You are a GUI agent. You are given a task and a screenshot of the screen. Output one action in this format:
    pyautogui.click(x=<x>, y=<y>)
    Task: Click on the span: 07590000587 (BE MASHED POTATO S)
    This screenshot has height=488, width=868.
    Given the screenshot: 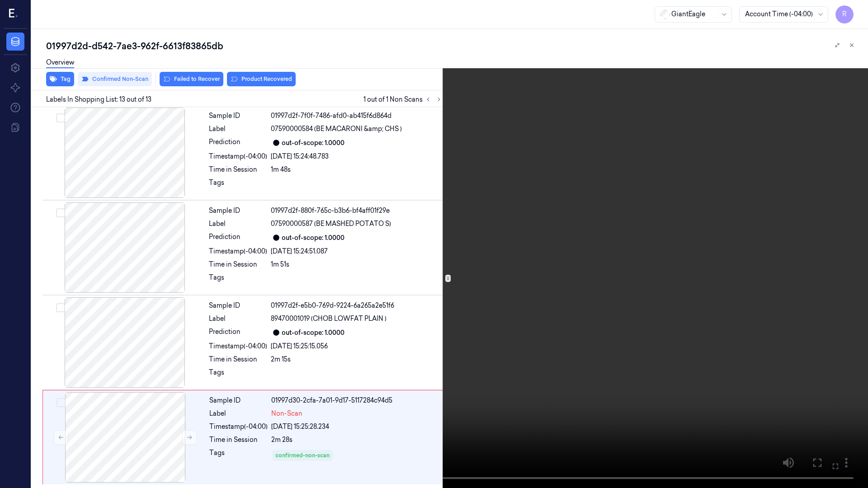 What is the action you would take?
    pyautogui.click(x=331, y=224)
    